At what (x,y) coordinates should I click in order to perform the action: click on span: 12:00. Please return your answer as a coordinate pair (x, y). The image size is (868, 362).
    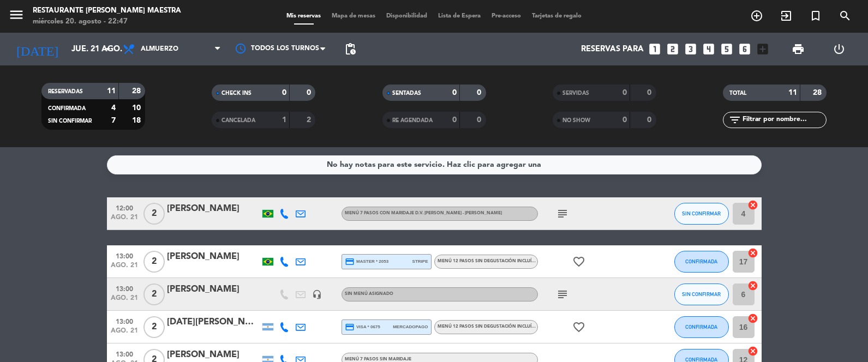
    Looking at the image, I should click on (124, 207).